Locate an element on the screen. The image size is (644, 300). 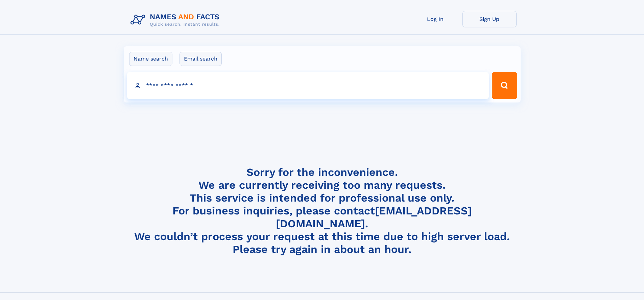
label: Email search is located at coordinates (200, 59).